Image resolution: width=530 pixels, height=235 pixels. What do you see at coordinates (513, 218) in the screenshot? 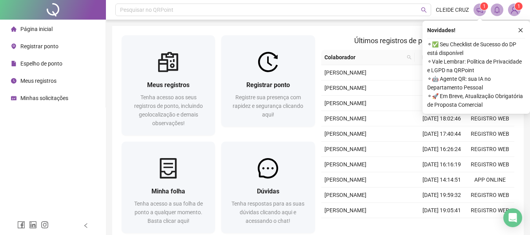
I see `div: Open Intercom Messenger` at bounding box center [513, 218].